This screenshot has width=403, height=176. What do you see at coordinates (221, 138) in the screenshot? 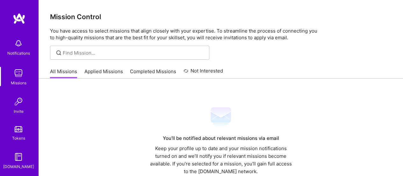
I see `div: You’ll be notified about relevant missions via email` at bounding box center [221, 138].